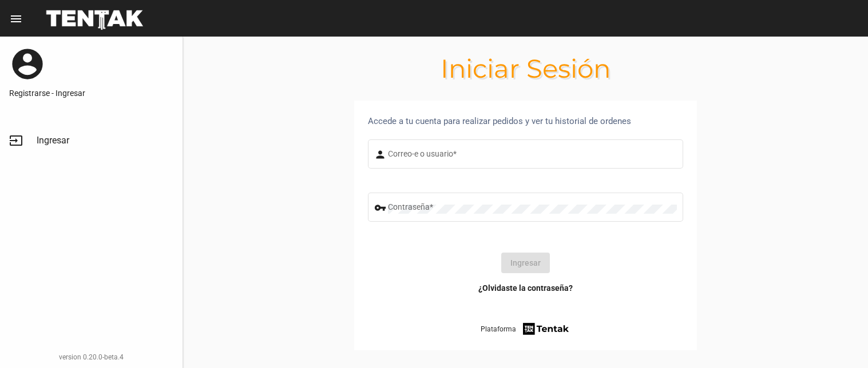 The width and height of the screenshot is (868, 368). I want to click on button: Ingresar, so click(525, 263).